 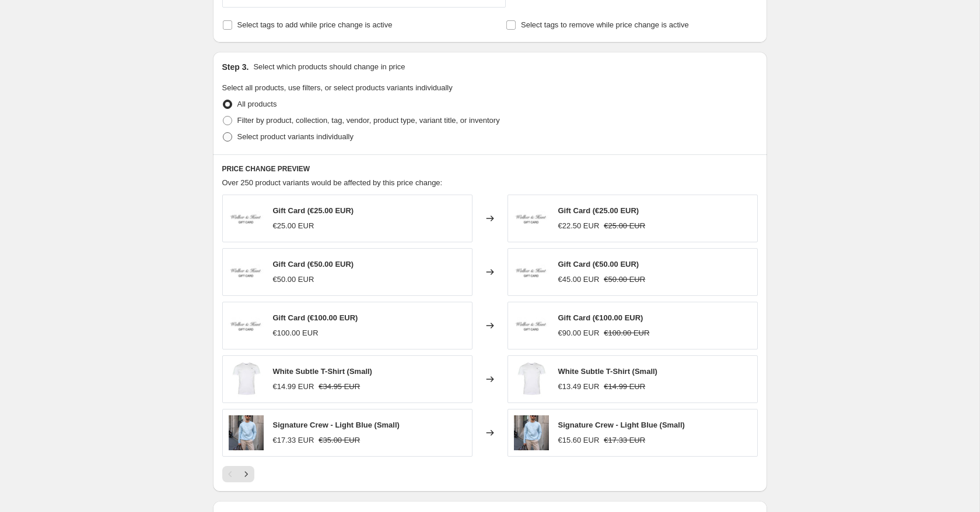 I want to click on button: Next, so click(x=246, y=474).